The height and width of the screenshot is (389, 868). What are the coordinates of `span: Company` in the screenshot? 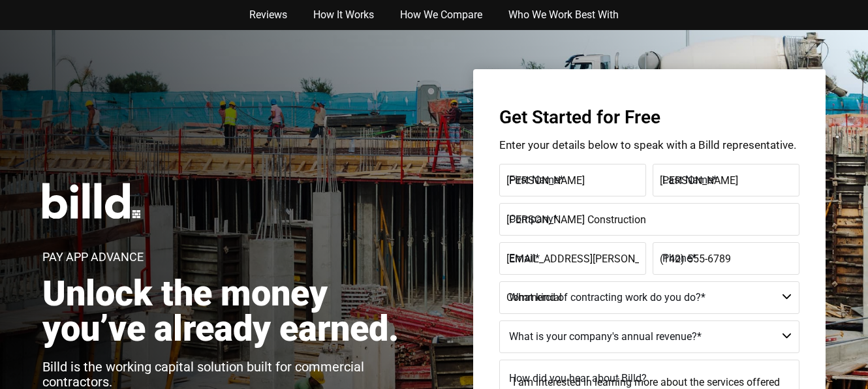 It's located at (531, 218).